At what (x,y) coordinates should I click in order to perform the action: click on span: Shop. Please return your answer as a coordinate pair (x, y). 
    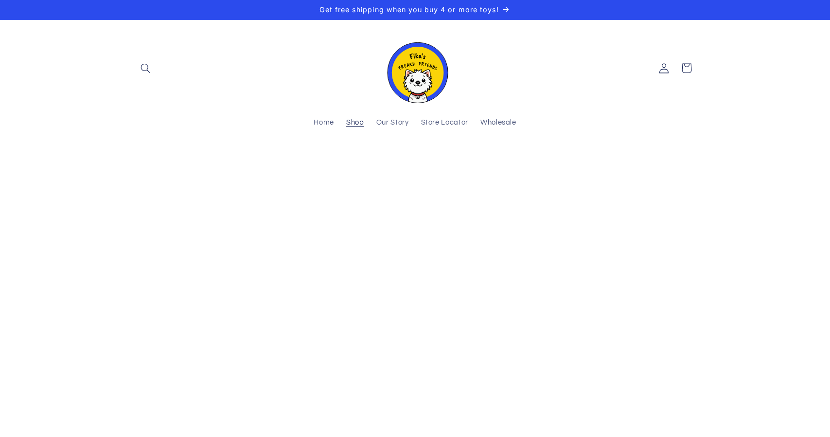
    Looking at the image, I should click on (355, 123).